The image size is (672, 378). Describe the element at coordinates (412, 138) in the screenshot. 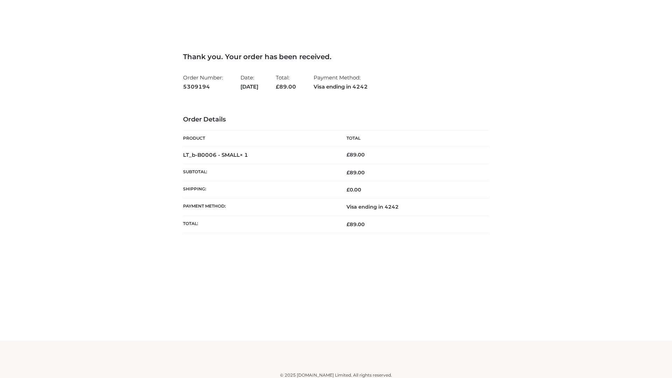

I see `th: Total` at that location.